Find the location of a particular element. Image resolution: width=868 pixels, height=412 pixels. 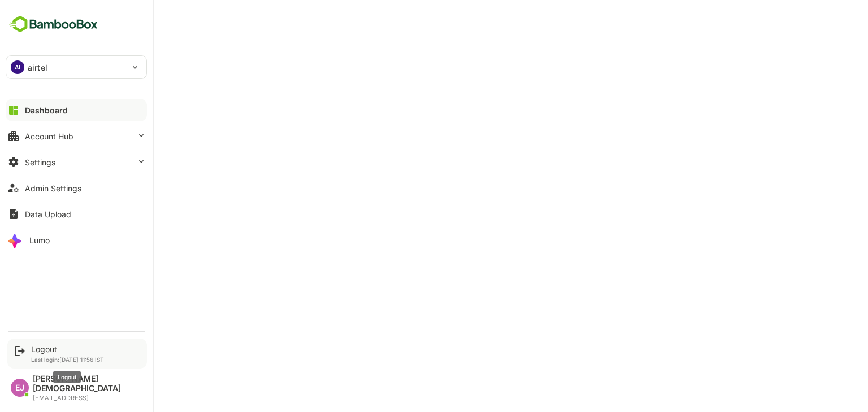

div: Admin Settings is located at coordinates (53, 188).